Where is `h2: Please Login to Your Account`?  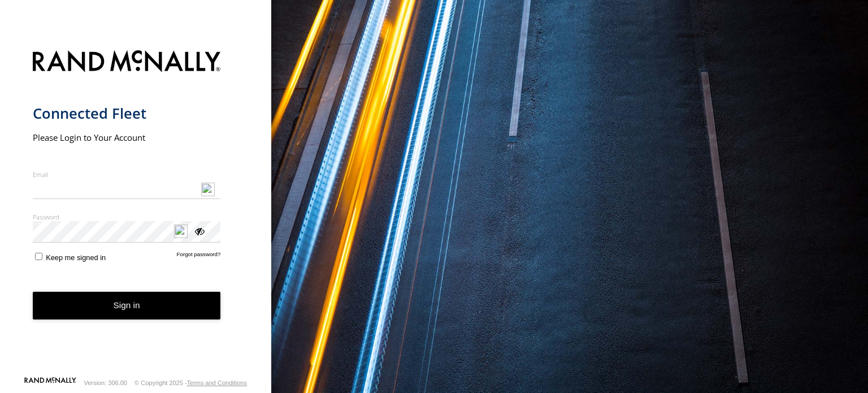
h2: Please Login to Your Account is located at coordinates (127, 137).